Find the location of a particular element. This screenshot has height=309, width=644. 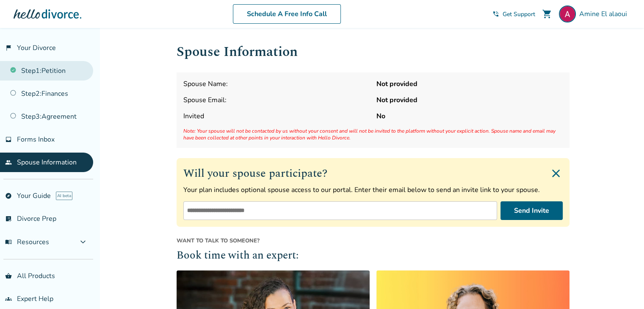

span: people is located at coordinates (9, 162).